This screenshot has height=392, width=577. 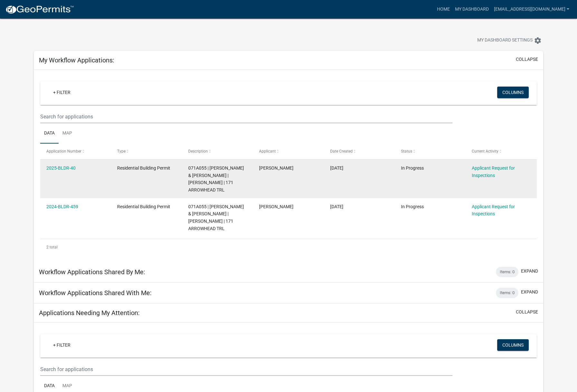 What do you see at coordinates (406, 151) in the screenshot?
I see `span: Status` at bounding box center [406, 151].